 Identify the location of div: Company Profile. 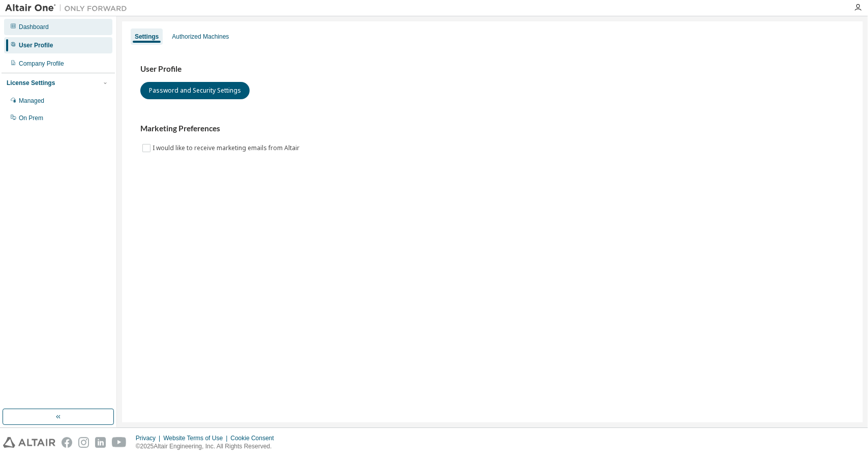
(41, 64).